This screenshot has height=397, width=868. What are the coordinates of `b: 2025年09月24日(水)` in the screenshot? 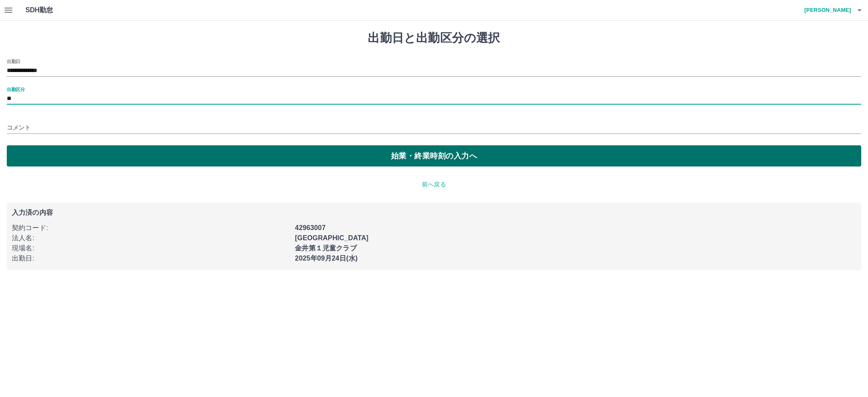 It's located at (326, 258).